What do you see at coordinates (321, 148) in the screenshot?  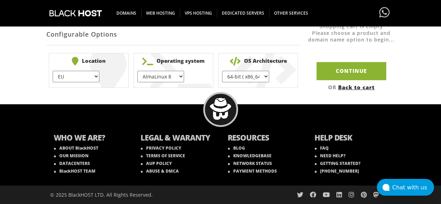 I see `a: FAQ` at bounding box center [321, 148].